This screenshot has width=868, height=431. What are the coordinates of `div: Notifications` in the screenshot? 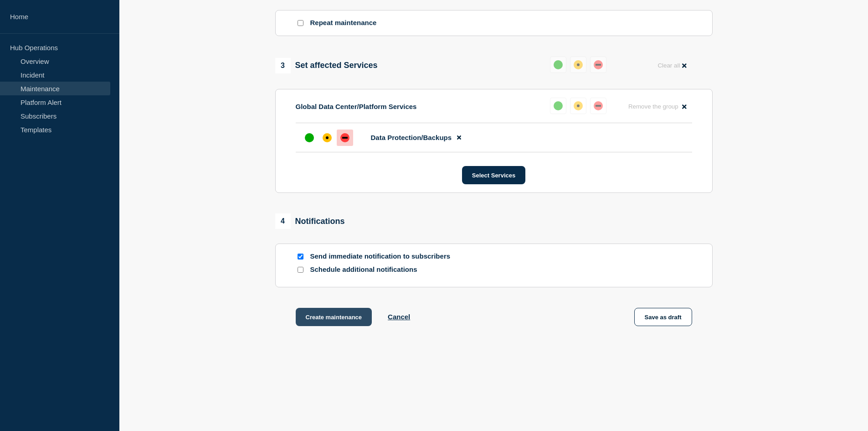 It's located at (310, 221).